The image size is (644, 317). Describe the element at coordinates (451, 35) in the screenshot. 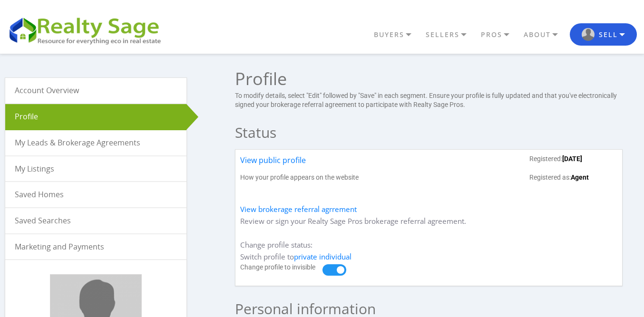

I see `a: SELLERS` at that location.